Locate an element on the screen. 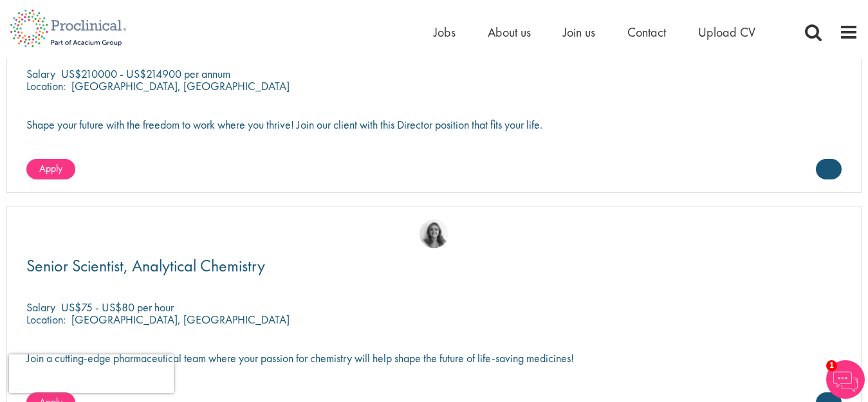 This screenshot has width=868, height=402. span: Apply is located at coordinates (51, 168).